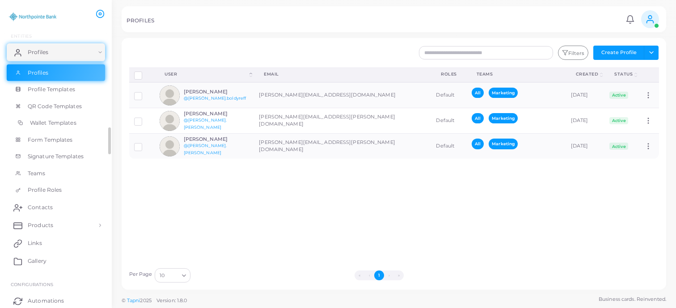 The width and height of the screenshot is (676, 308). I want to click on div: Search for option, so click(173, 276).